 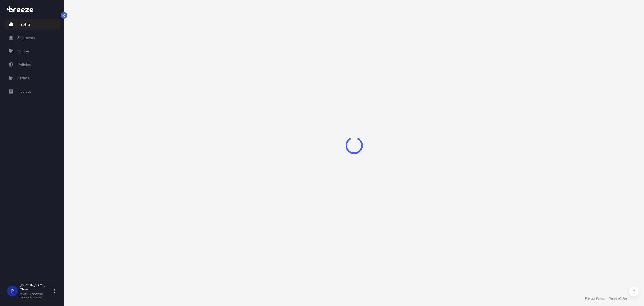 I want to click on a: Insights, so click(x=32, y=24).